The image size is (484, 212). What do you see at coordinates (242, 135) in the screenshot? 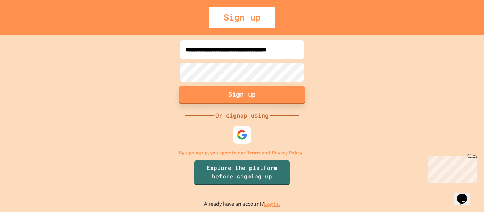
I see `img: google-icon.svg` at bounding box center [242, 135].